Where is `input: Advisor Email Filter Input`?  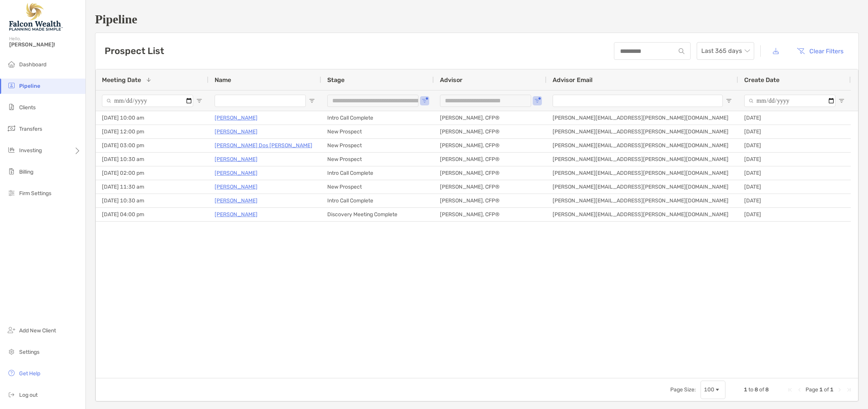
input: Advisor Email Filter Input is located at coordinates (638, 101).